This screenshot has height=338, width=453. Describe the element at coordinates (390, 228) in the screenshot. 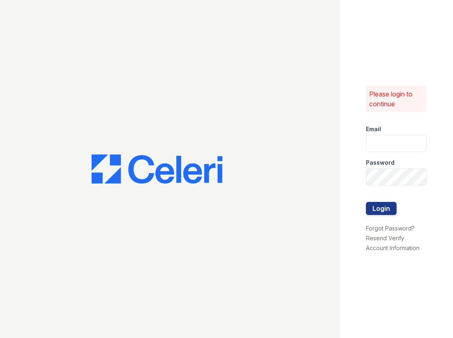

I see `a: Forgot Password?` at that location.